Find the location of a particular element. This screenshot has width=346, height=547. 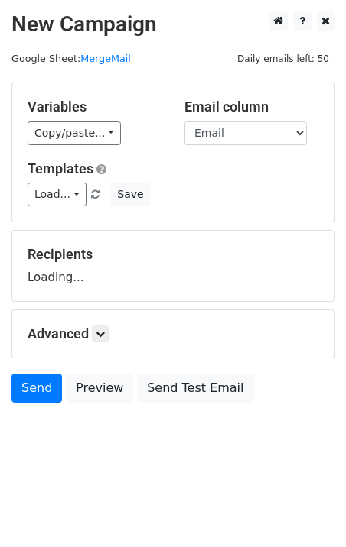

small: Google Sheet: is located at coordinates (71, 58).